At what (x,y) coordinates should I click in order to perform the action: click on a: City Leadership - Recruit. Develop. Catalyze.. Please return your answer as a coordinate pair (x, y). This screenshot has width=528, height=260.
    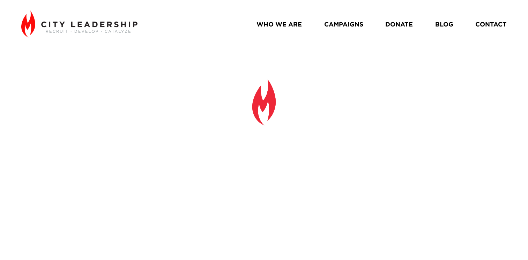
    Looking at the image, I should click on (79, 24).